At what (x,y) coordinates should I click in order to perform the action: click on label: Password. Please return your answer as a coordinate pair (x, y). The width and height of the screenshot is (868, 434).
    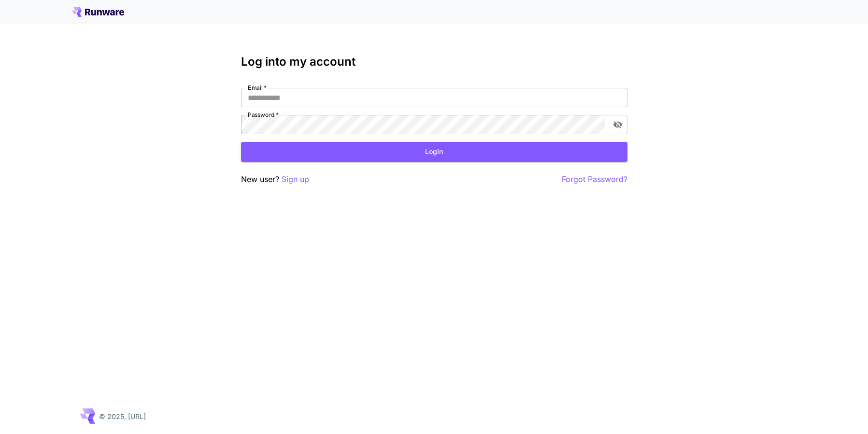
    Looking at the image, I should click on (263, 114).